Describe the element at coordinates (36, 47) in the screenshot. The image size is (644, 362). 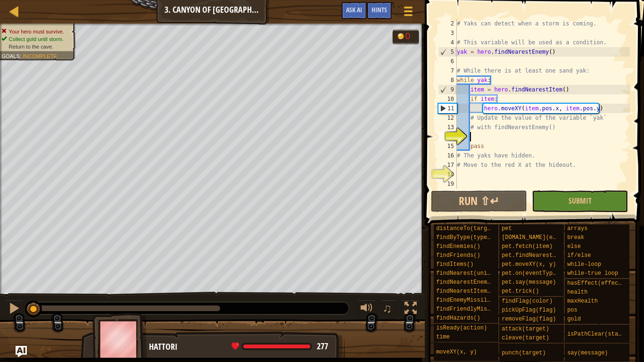
I see `li: Return to the cave.` at that location.